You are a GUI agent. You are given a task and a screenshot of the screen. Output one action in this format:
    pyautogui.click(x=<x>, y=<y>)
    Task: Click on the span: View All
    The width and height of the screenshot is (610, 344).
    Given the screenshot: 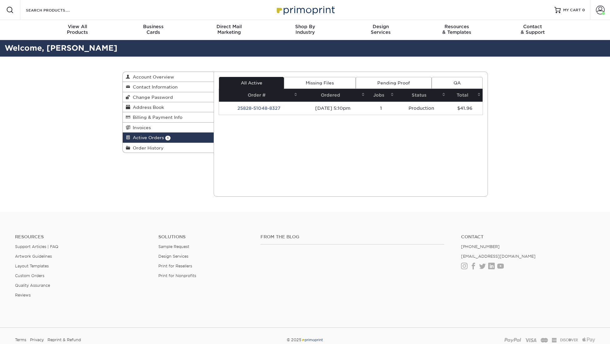 What is the action you would take?
    pyautogui.click(x=77, y=27)
    